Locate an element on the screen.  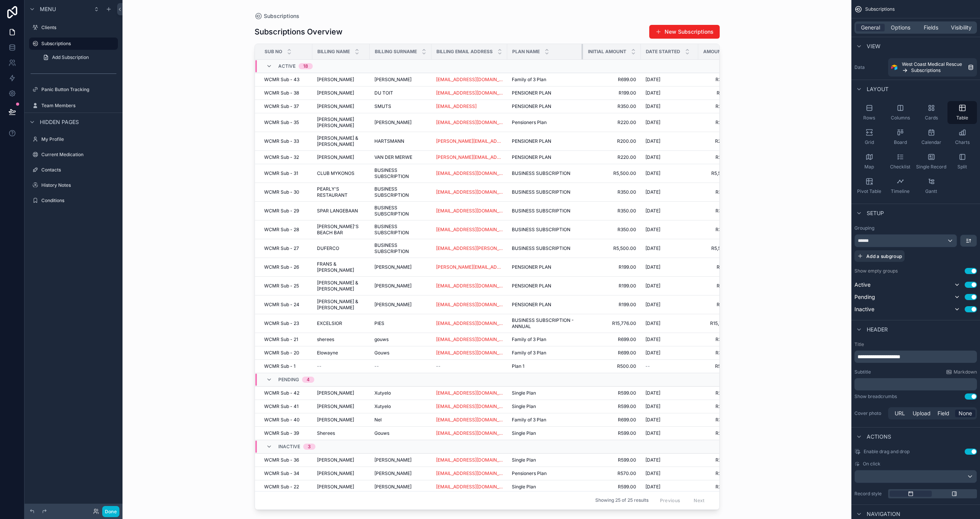
div: Show breadcrumbs is located at coordinates (876, 397).